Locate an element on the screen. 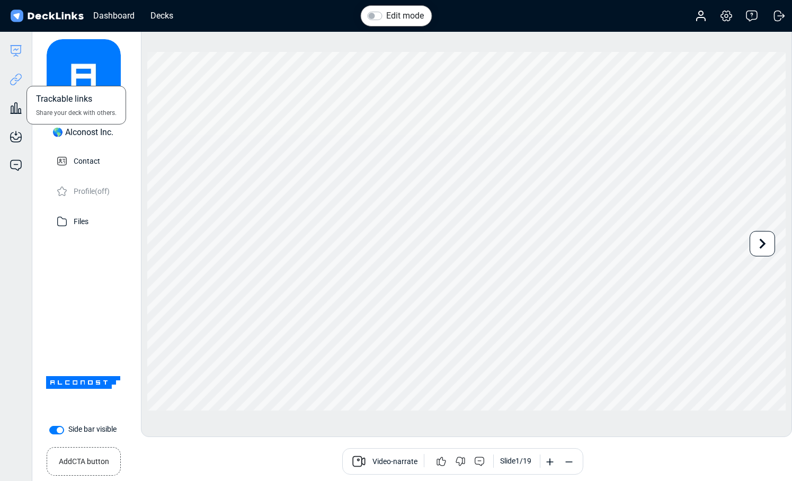 The width and height of the screenshot is (792, 481). div: 🌎 Alconost Inc. is located at coordinates (83, 132).